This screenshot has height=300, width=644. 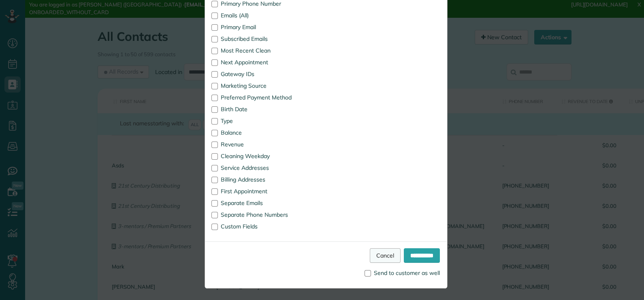 I want to click on label: Balance, so click(x=266, y=132).